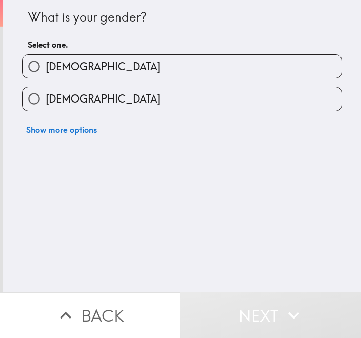 The width and height of the screenshot is (361, 338). I want to click on h6: Select one., so click(182, 45).